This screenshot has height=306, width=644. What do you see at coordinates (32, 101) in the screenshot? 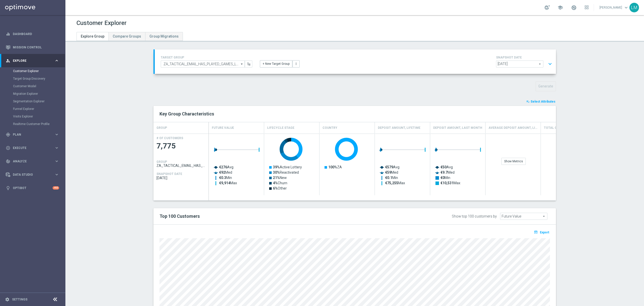
I see `a: Segmentation Explorer` at bounding box center [32, 101].